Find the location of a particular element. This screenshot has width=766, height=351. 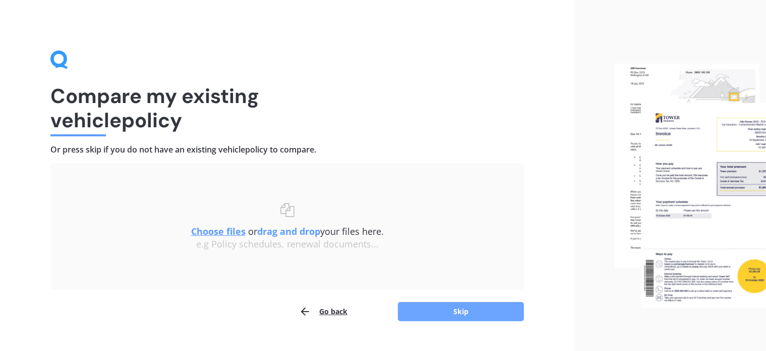

b: drag and drop is located at coordinates (289, 231).